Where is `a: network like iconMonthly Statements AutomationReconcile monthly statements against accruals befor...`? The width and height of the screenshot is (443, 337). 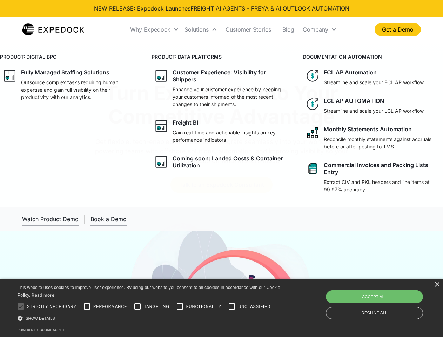
a: network like iconMonthly Statements AutomationReconcile monthly statements against accruals befor... is located at coordinates (373, 138).